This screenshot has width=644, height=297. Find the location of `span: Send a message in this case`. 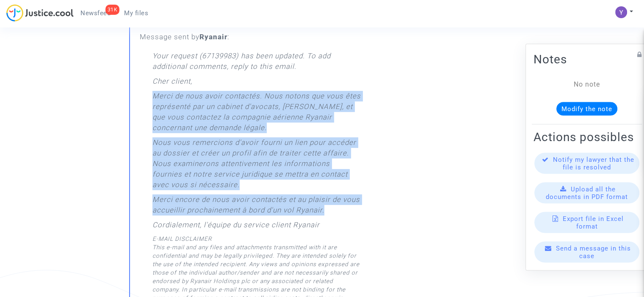

span: Send a message in this case is located at coordinates (593, 252).